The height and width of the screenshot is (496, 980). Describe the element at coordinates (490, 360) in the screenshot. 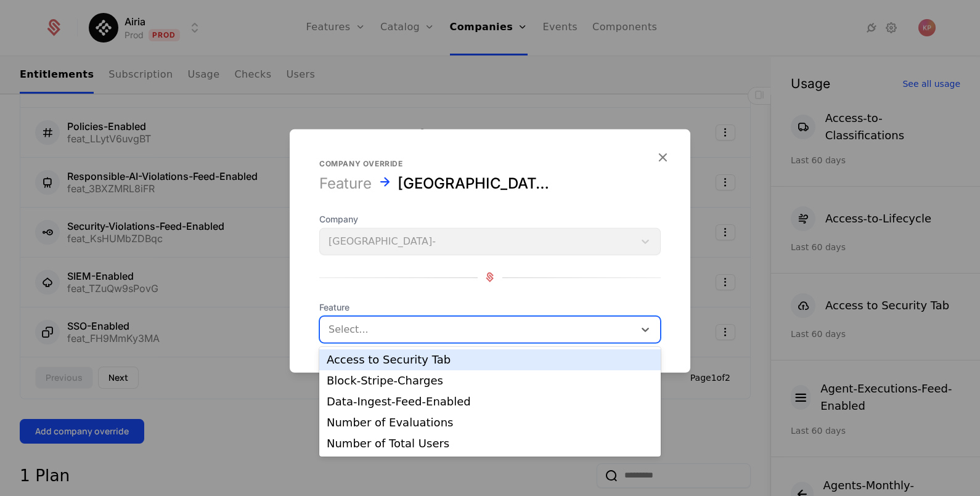

I see `div: Access to Security Tab` at that location.